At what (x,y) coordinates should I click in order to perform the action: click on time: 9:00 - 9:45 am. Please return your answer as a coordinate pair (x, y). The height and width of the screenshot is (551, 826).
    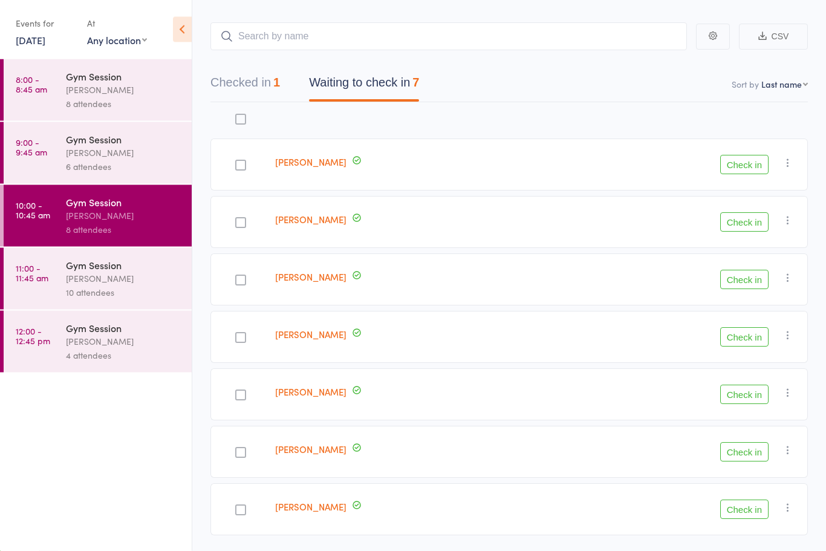
    Looking at the image, I should click on (31, 147).